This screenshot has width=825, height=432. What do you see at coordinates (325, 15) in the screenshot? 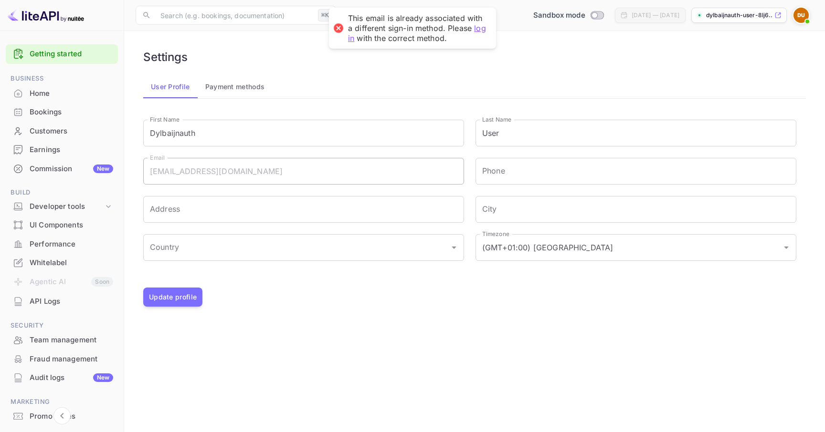
I see `div: ⌘K` at bounding box center [325, 15].